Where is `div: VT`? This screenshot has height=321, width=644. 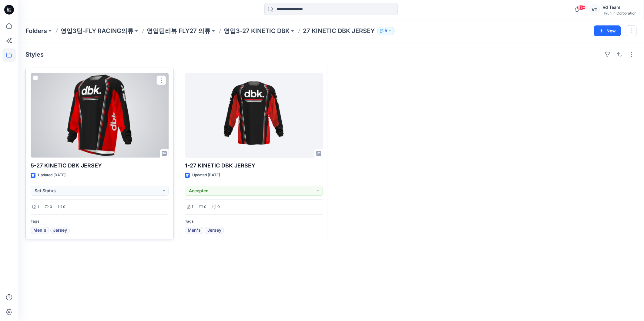 div: VT is located at coordinates (594, 10).